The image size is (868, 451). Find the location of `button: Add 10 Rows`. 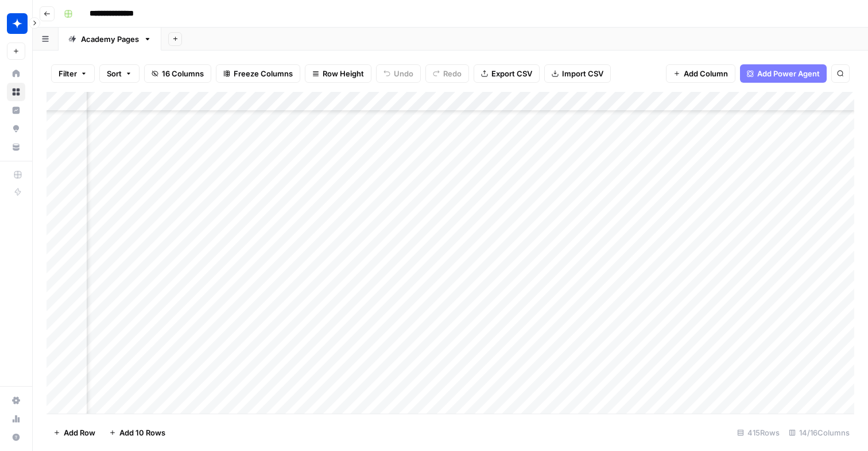

button: Add 10 Rows is located at coordinates (137, 432).